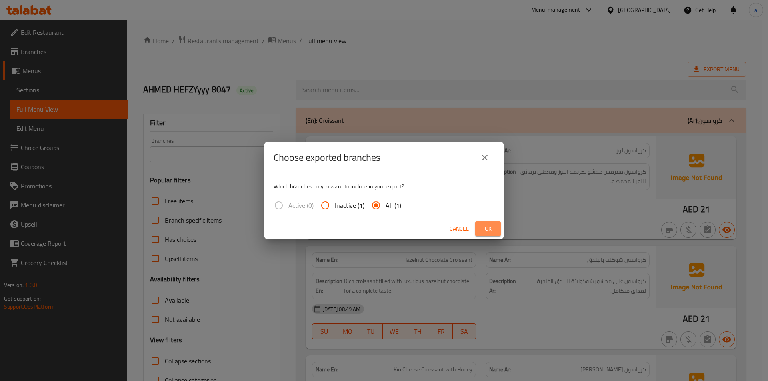 The image size is (768, 381). Describe the element at coordinates (488, 229) in the screenshot. I see `button: Ok` at that location.